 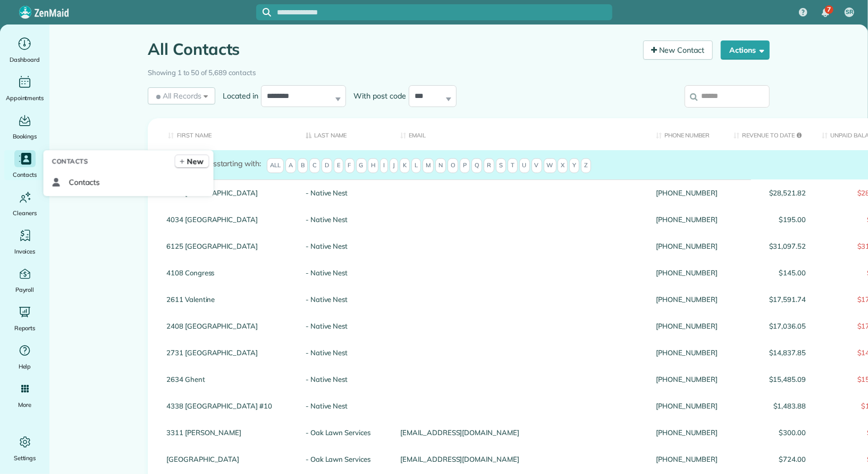 What do you see at coordinates (520, 134) in the screenshot?
I see `th: Email: activate to sort column ascending` at bounding box center [520, 134].